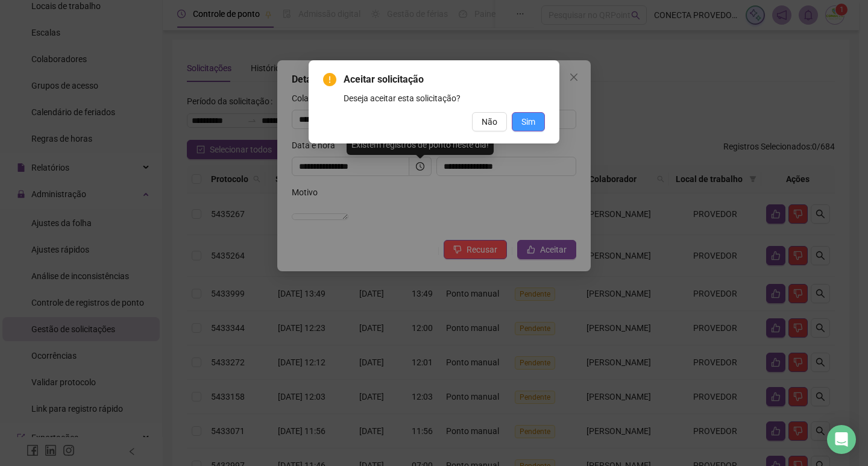  What do you see at coordinates (528, 122) in the screenshot?
I see `span: Sim` at bounding box center [528, 122].